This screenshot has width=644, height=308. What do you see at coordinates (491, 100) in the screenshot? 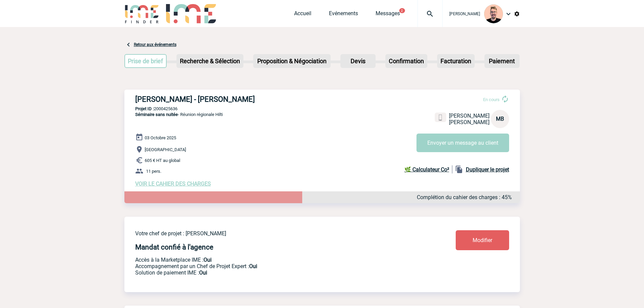
I see `span: En cours` at bounding box center [491, 100].